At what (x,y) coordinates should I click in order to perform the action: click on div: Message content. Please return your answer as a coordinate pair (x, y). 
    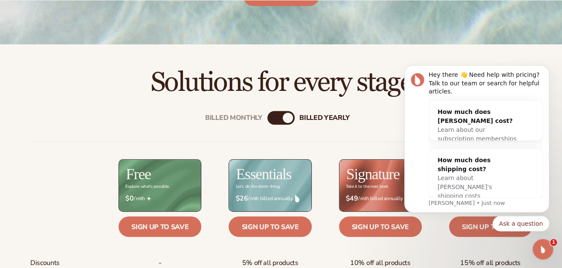
    Looking at the image, I should click on (94, 89).